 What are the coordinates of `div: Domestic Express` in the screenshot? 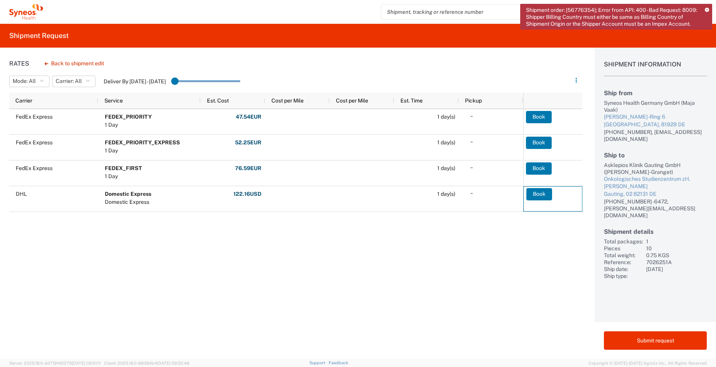 It's located at (128, 202).